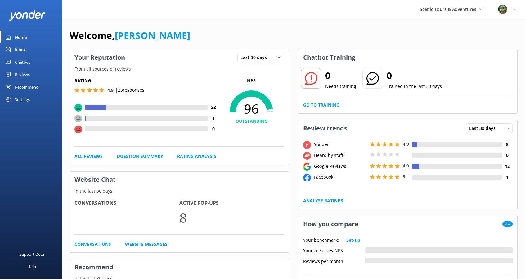  What do you see at coordinates (448, 9) in the screenshot?
I see `span: Scenic Tours & Adventures` at bounding box center [448, 9].